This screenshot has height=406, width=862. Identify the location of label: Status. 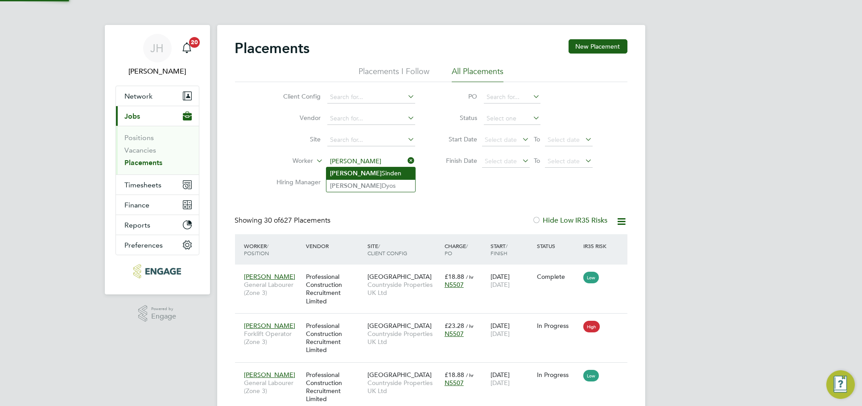
(457, 118).